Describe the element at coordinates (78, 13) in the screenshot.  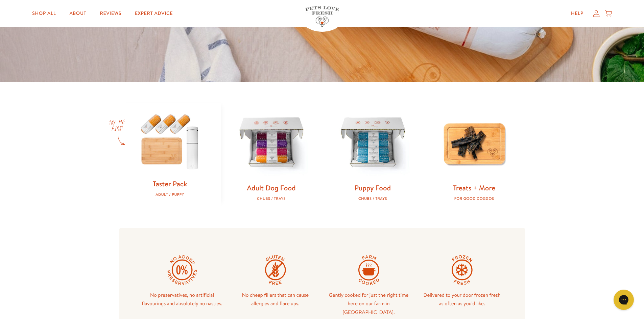
I see `a: About` at that location.